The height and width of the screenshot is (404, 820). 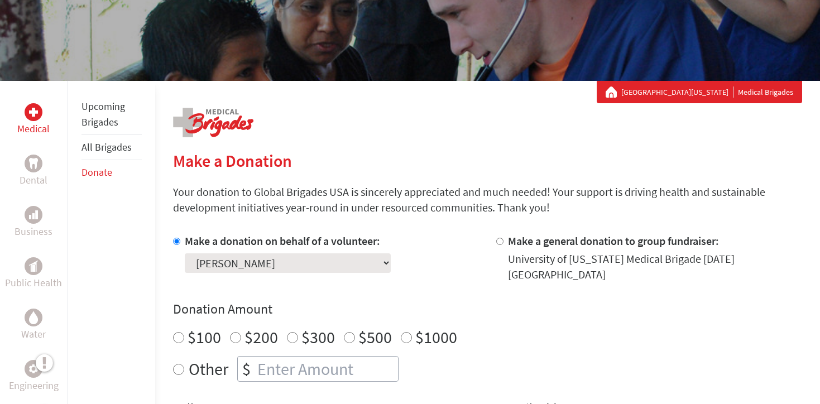 What do you see at coordinates (112, 172) in the screenshot?
I see `li: Donate` at bounding box center [112, 172].